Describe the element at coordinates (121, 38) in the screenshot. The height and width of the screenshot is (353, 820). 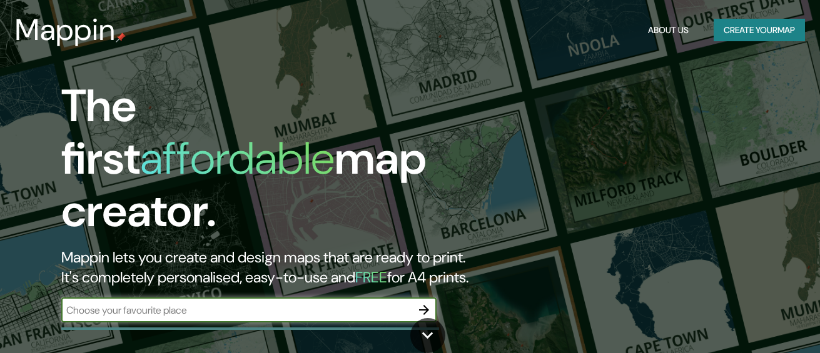
I see `img: mappin-pin` at that location.